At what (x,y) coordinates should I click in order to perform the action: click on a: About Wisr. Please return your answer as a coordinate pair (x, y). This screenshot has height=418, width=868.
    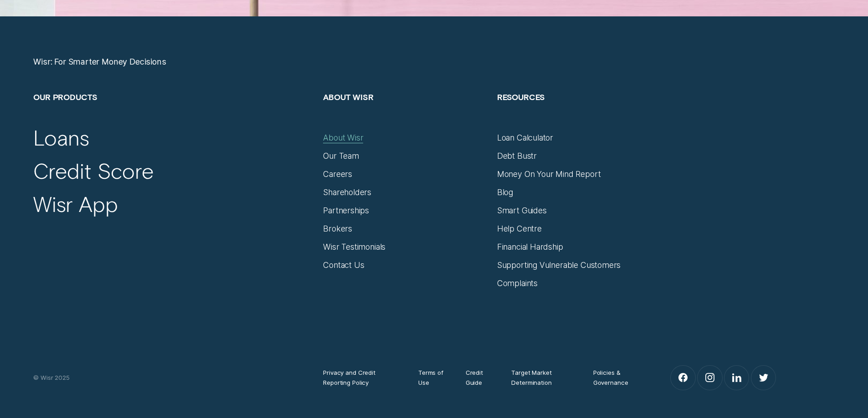
    Looking at the image, I should click on (343, 138).